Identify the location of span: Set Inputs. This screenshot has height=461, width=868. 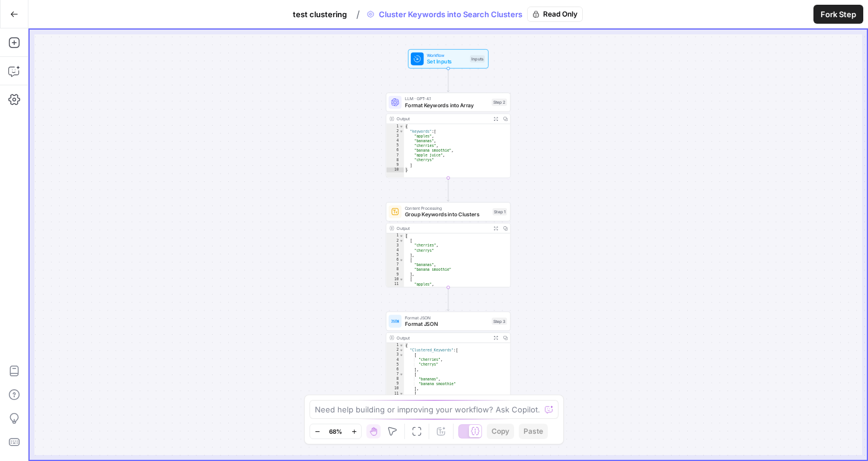
(446, 61).